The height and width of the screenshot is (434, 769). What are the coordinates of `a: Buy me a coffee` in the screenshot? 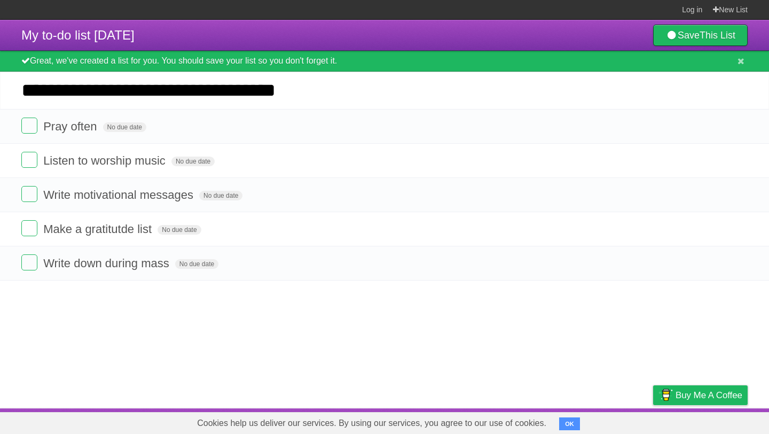 It's located at (700, 395).